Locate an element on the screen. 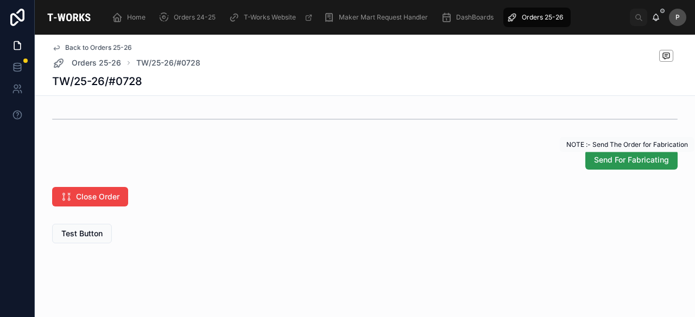 The height and width of the screenshot is (317, 695). span: Orders 24-25 is located at coordinates (194, 17).